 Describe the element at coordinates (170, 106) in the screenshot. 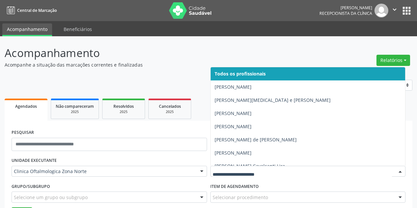

I see `span: Cancelados` at that location.